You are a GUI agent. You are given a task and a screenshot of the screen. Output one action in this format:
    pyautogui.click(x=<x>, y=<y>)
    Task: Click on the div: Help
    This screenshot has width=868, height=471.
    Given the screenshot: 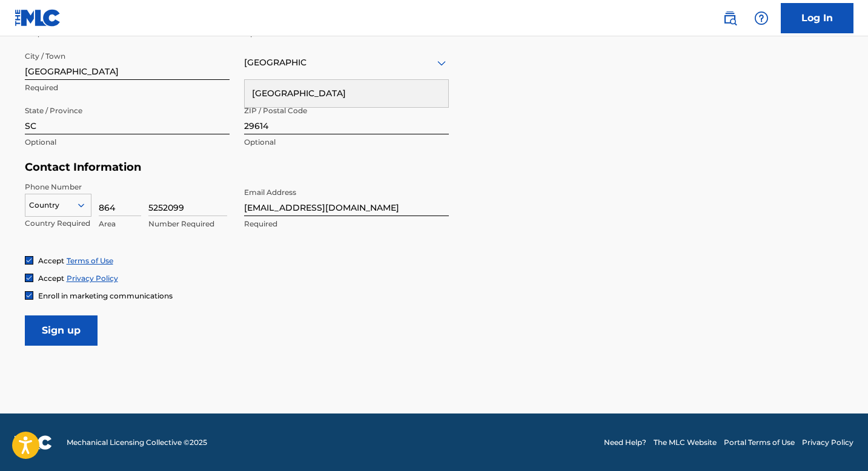 What is the action you would take?
    pyautogui.click(x=762, y=18)
    